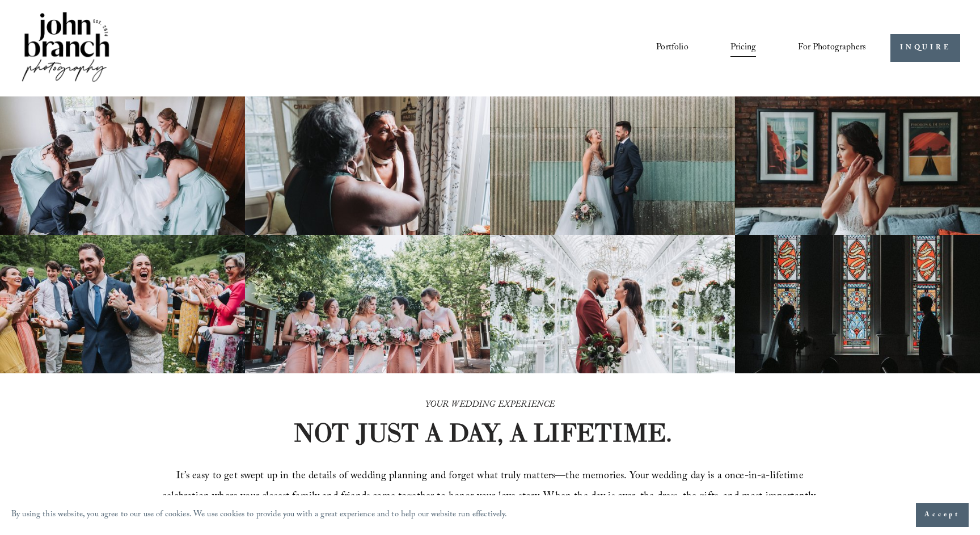 The image size is (980, 535). I want to click on img: Bride and groom standing in an elegant greenhouse with chandeliers and lush greenery., so click(612, 304).